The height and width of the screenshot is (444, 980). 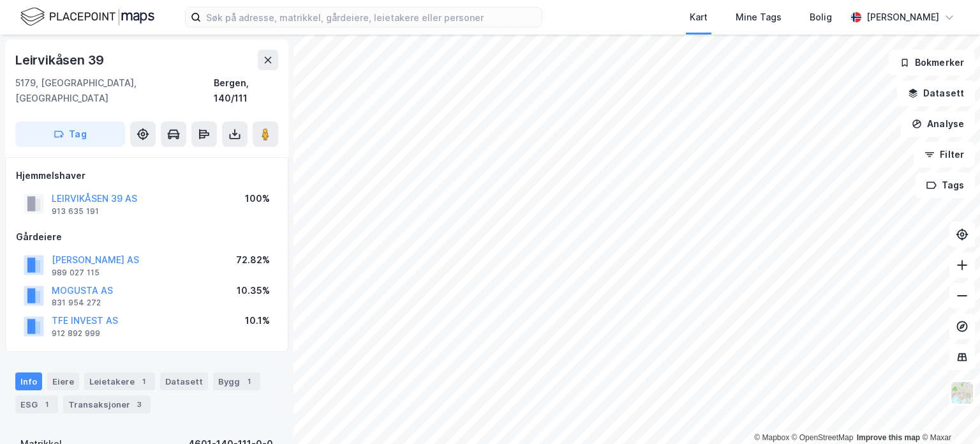 I want to click on div: 831 954 272, so click(x=76, y=302).